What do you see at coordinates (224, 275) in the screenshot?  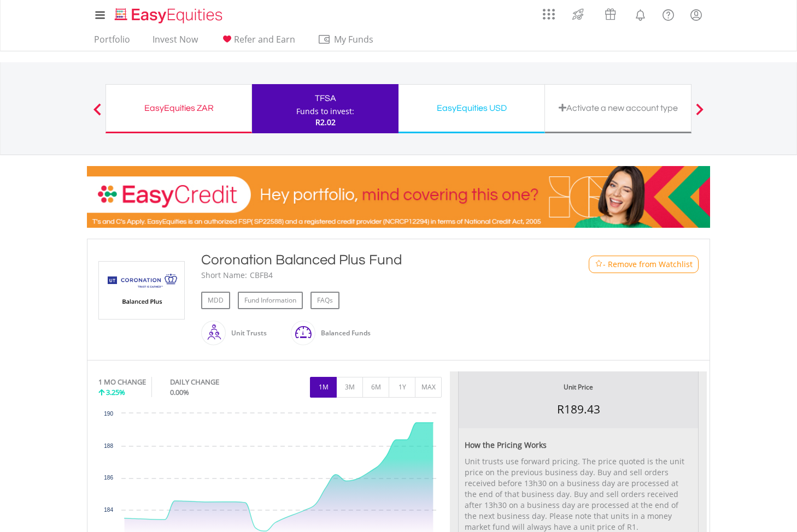 I see `div: Short Name:` at bounding box center [224, 275].